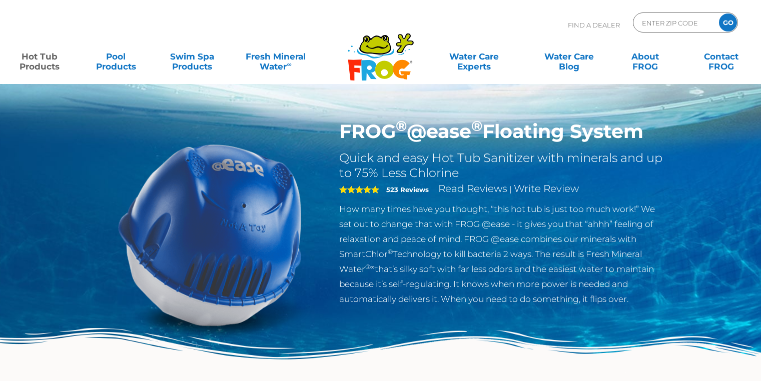  What do you see at coordinates (407, 190) in the screenshot?
I see `strong: 523 Reviews` at bounding box center [407, 190].